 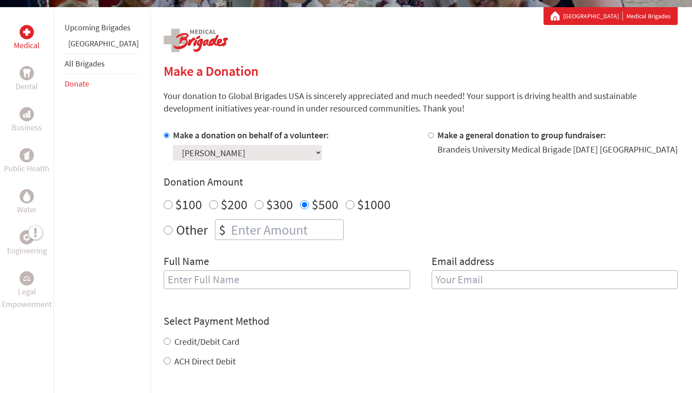 I want to click on div: Public Health, so click(x=27, y=155).